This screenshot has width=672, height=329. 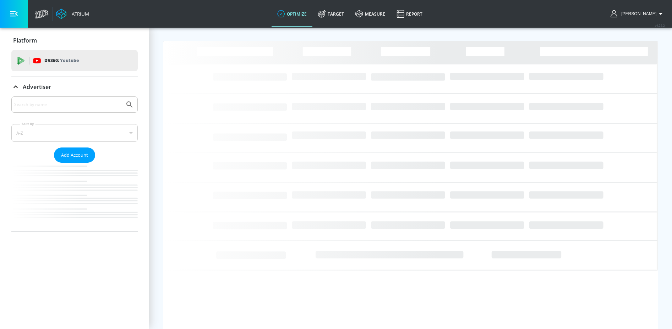 What do you see at coordinates (75, 133) in the screenshot?
I see `div: A-Z` at bounding box center [75, 133].